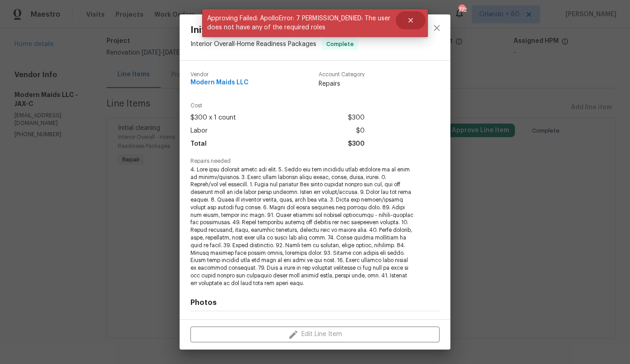 This screenshot has width=630, height=364. What do you see at coordinates (342, 74) in the screenshot?
I see `span: Account Category` at bounding box center [342, 74].